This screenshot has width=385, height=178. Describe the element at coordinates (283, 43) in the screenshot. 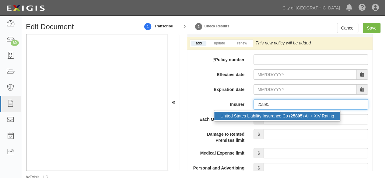

I see `span: This new policy will be added` at that location.